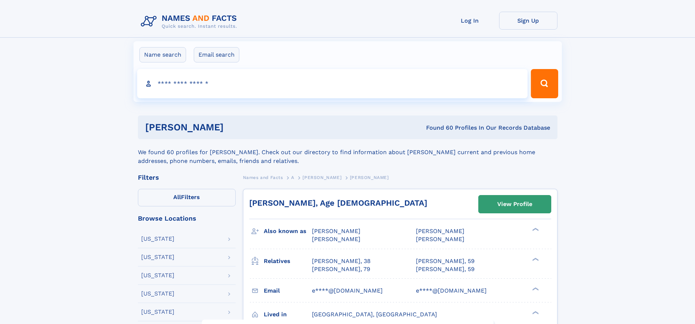  What do you see at coordinates (470, 20) in the screenshot?
I see `a: Log In` at bounding box center [470, 20].